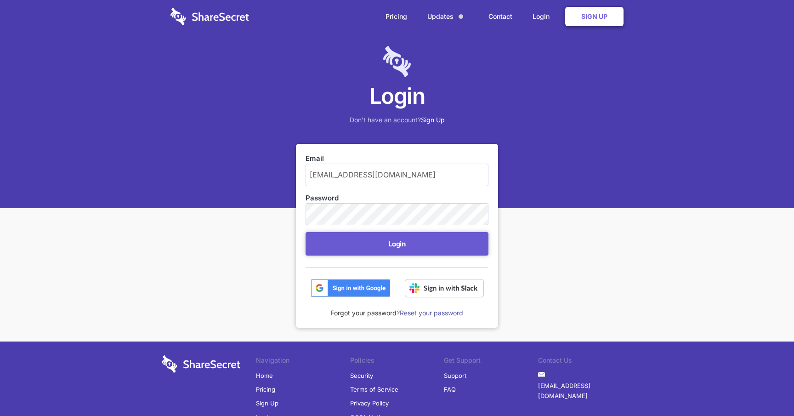 This screenshot has height=416, width=794. Describe the element at coordinates (374, 389) in the screenshot. I see `a: Terms of Service` at that location.